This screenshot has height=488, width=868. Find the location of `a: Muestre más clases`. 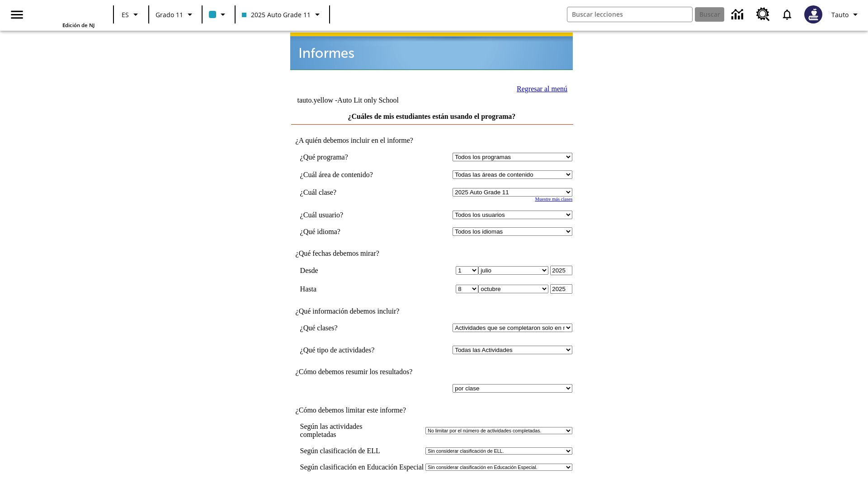

a: Muestre más clases is located at coordinates (553, 199).